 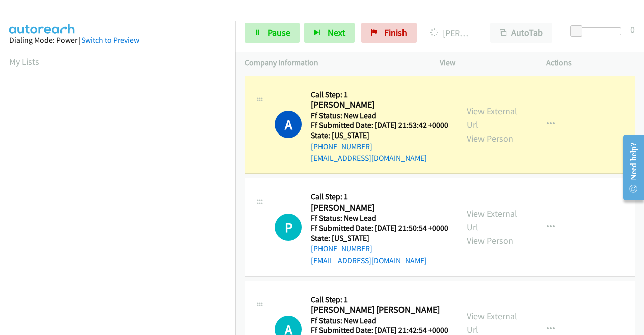 I want to click on span: Finish, so click(x=396, y=32).